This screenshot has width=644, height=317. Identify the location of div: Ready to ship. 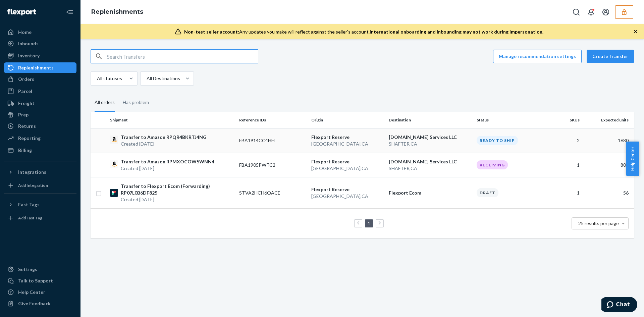
(498, 140).